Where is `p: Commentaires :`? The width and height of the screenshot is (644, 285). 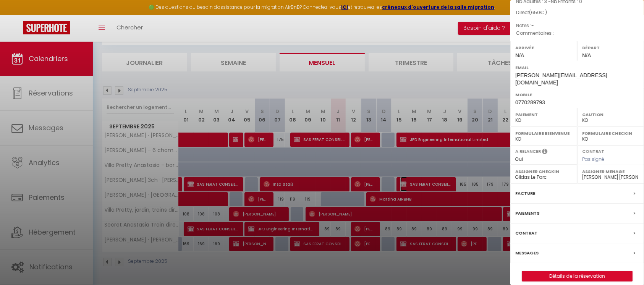
p: Commentaires : is located at coordinates (577, 33).